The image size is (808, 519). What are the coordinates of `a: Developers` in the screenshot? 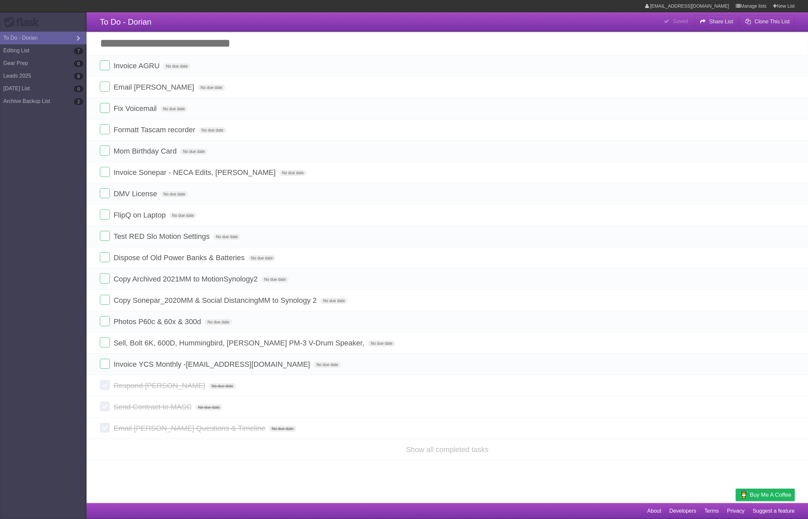 It's located at (682, 511).